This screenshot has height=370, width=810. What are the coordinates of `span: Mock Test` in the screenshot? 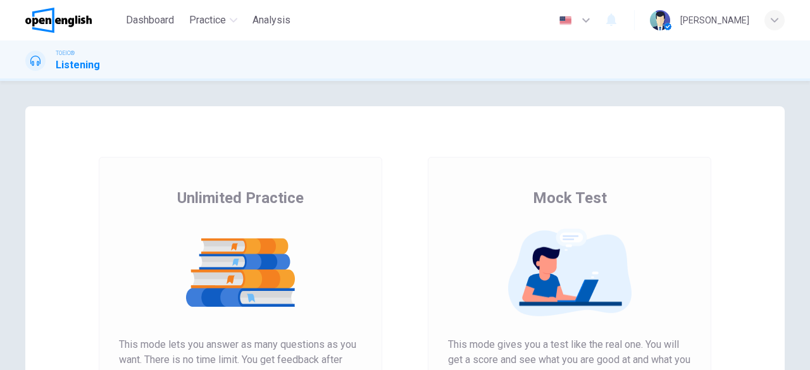 It's located at (569, 198).